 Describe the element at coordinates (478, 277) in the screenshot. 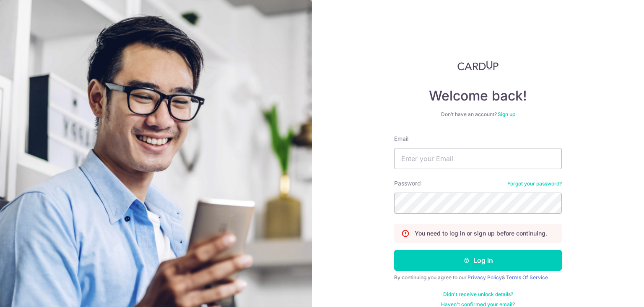

I see `div: By continuing you agree to our &` at that location.